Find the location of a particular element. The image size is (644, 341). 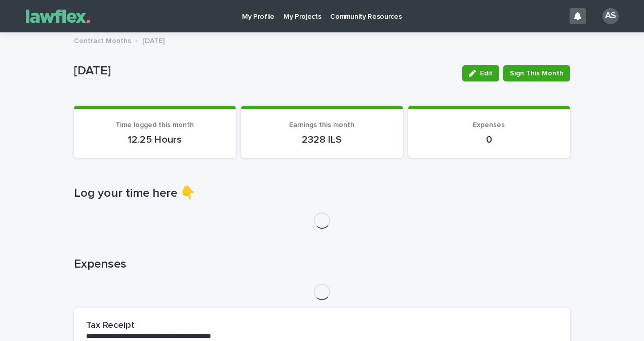

h1: Log your time here 👇 is located at coordinates (322, 193).